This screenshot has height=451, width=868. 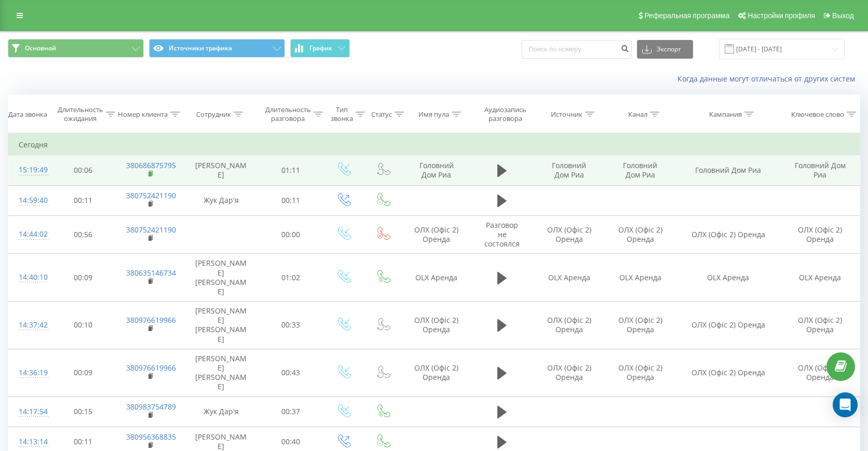 What do you see at coordinates (290, 373) in the screenshot?
I see `td: 00:43` at bounding box center [290, 373].